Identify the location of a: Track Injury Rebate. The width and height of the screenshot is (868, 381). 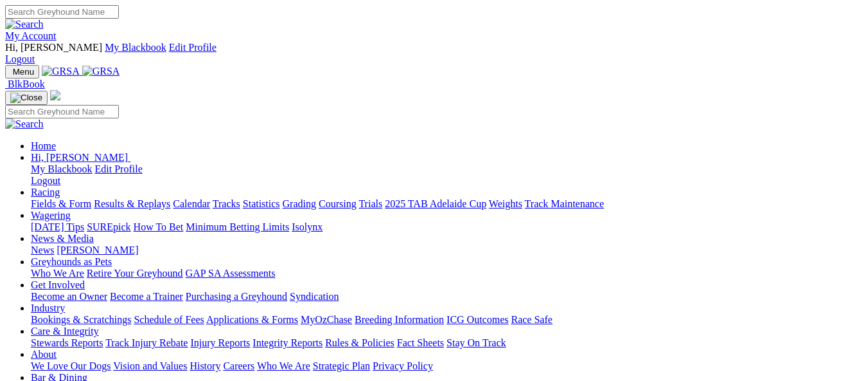
(147, 342).